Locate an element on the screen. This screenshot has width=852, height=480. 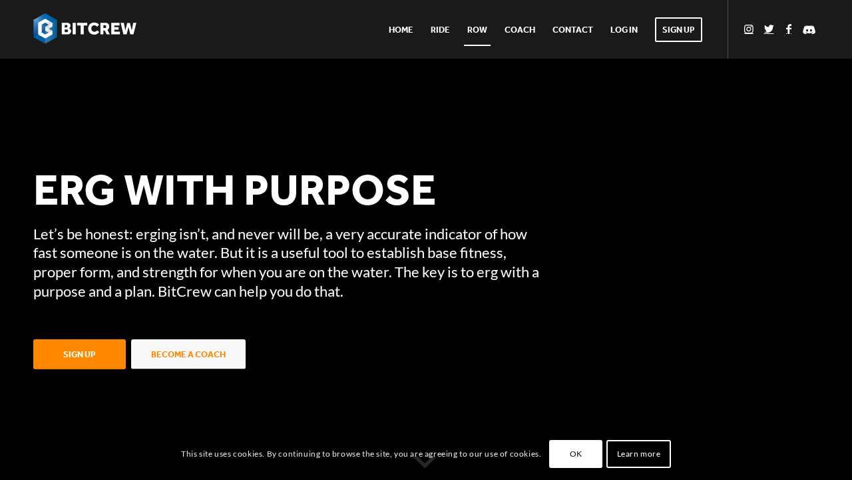
a: Link to Instagram is located at coordinates (749, 29).